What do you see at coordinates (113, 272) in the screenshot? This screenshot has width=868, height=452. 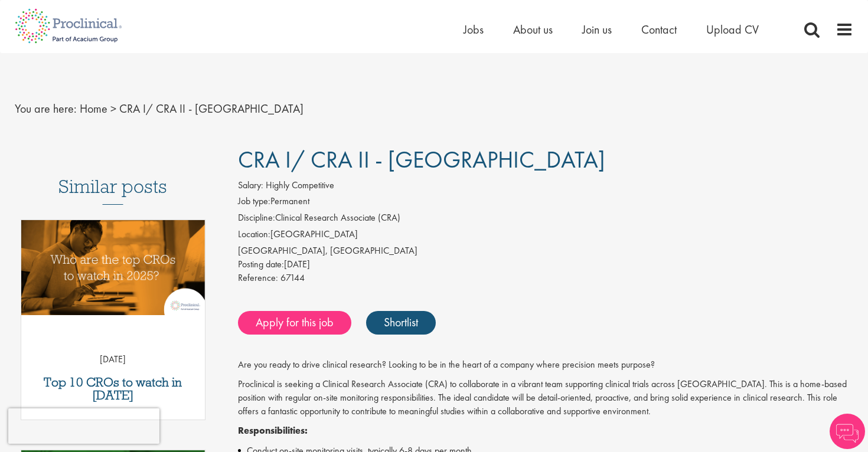 I see `a: Link to a post` at bounding box center [113, 272].